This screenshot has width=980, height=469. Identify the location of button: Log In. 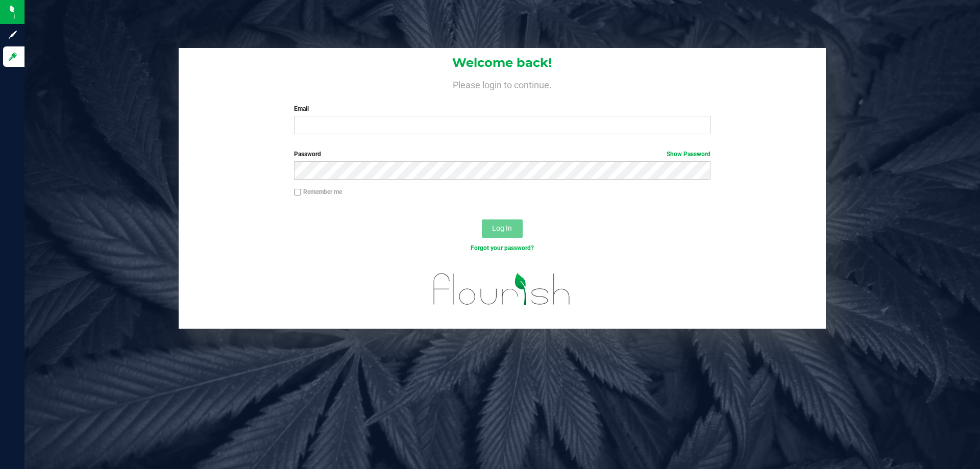
(502, 229).